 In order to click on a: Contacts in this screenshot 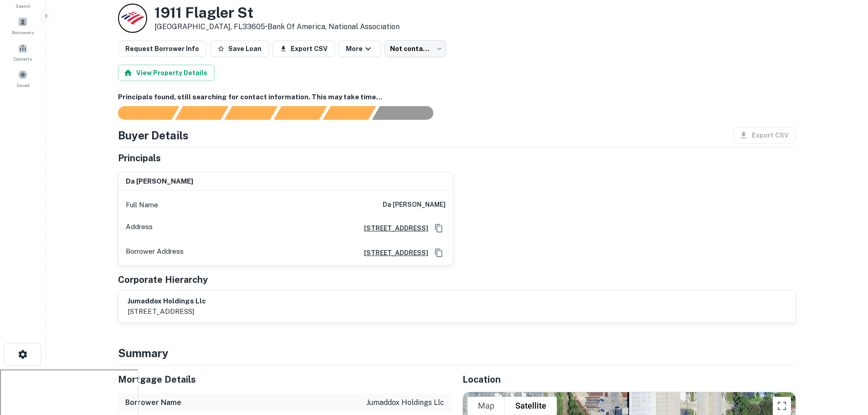, I will do `click(23, 52)`.